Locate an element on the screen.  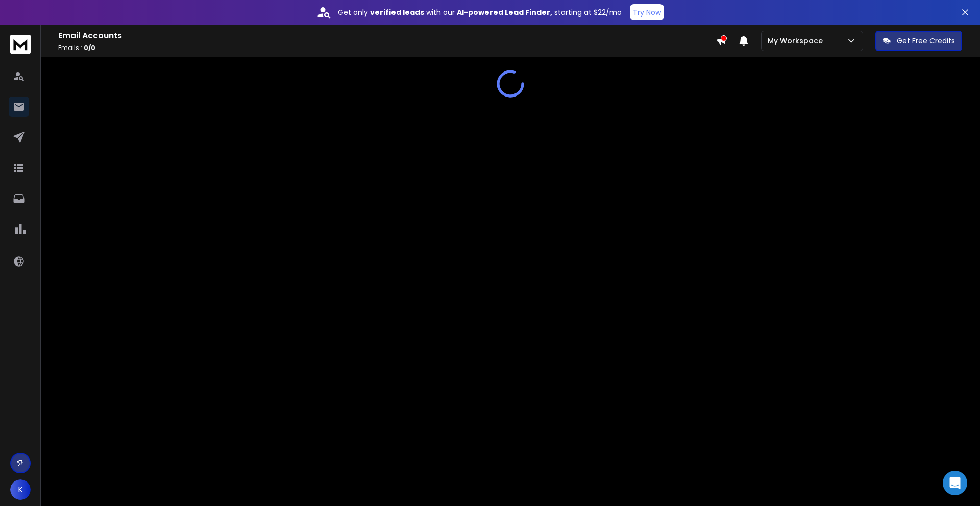
button: Get Free Credits is located at coordinates (918, 41).